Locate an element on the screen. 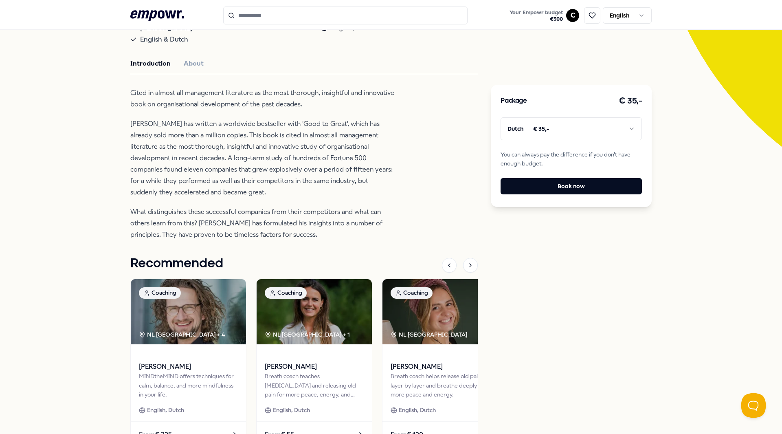 The image size is (782, 434). h3: € 35,- is located at coordinates (630, 101).